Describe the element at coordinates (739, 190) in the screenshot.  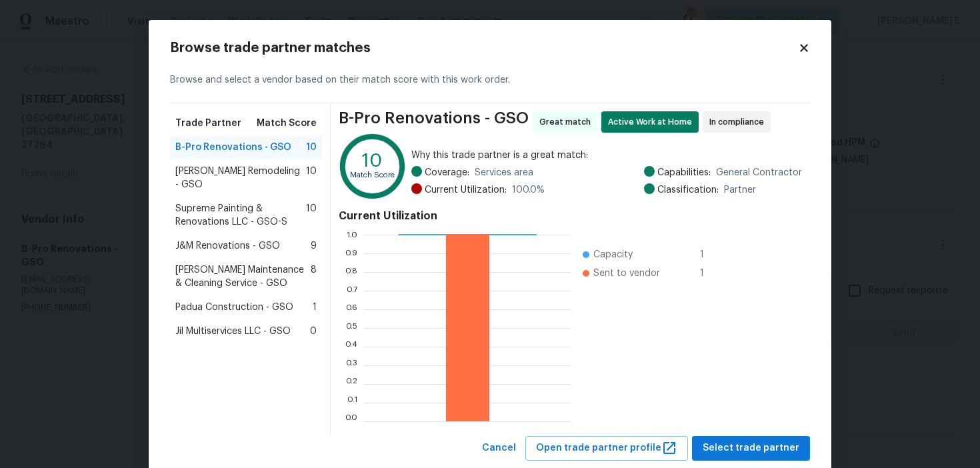
I see `span: Partner` at that location.